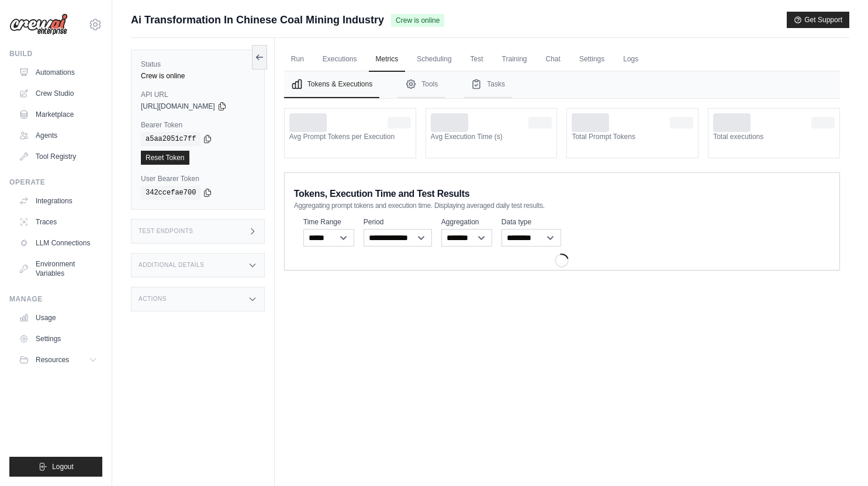 The width and height of the screenshot is (868, 486). I want to click on code: 342ccefae700, so click(171, 193).